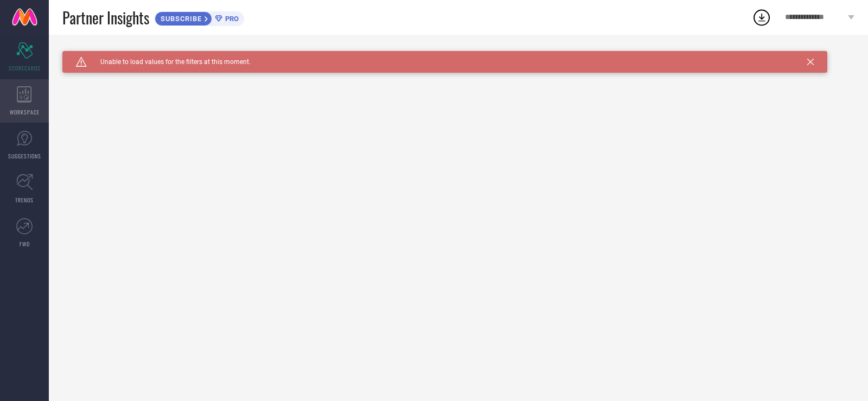 The image size is (868, 401). I want to click on span: SUBSCRIBE, so click(179, 19).